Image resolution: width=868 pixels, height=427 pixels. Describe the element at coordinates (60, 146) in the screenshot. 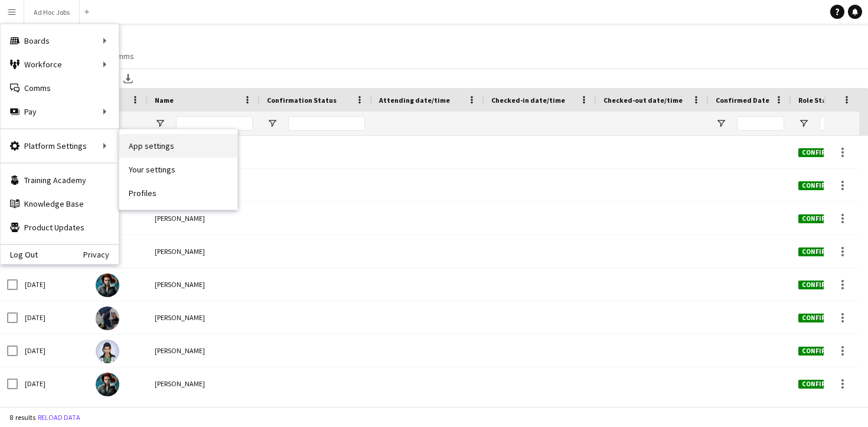

I see `div: Platform Settings` at that location.